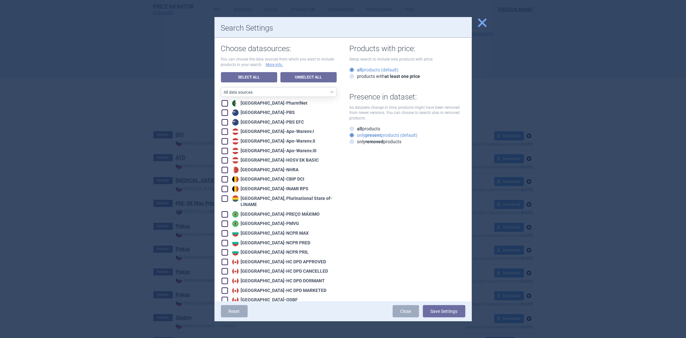 Image resolution: width=686 pixels, height=338 pixels. I want to click on a: Select All, so click(249, 77).